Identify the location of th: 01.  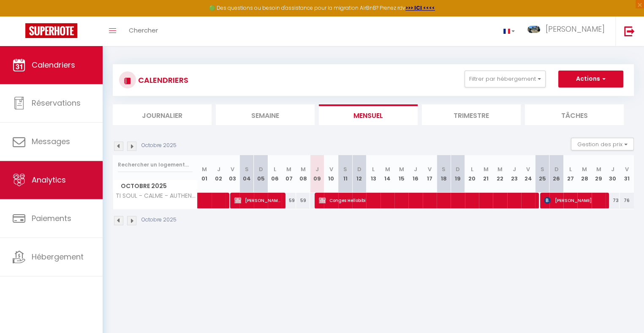
(204, 174).